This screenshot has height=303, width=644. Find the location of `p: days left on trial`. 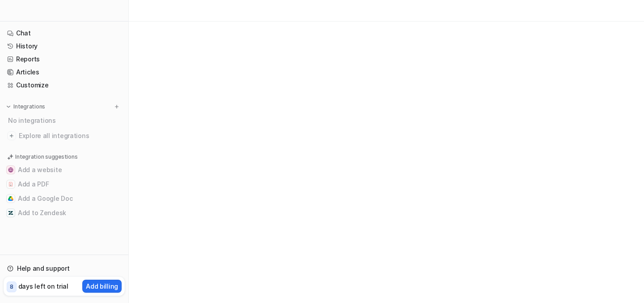

p: days left on trial is located at coordinates (43, 286).